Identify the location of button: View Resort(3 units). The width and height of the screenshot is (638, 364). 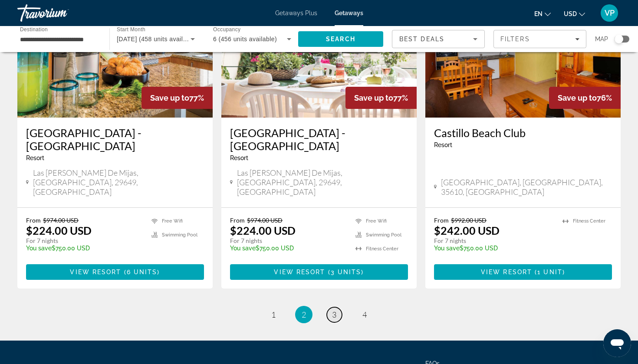
(319, 272).